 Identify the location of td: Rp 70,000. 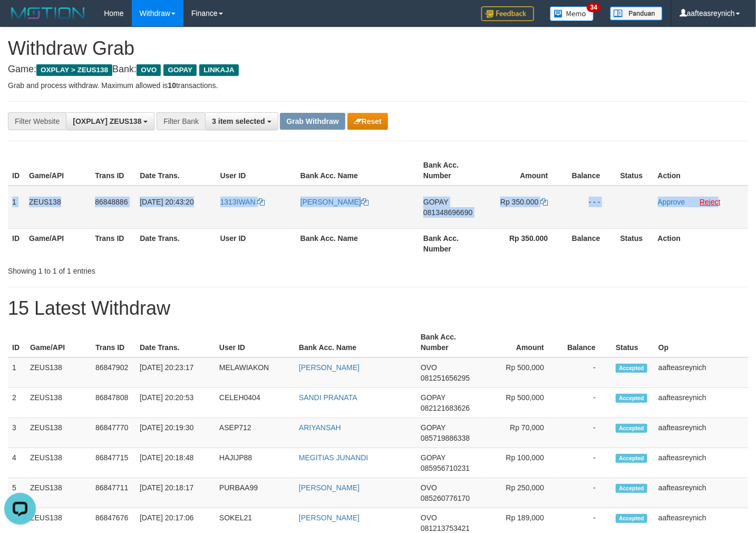
(521, 433).